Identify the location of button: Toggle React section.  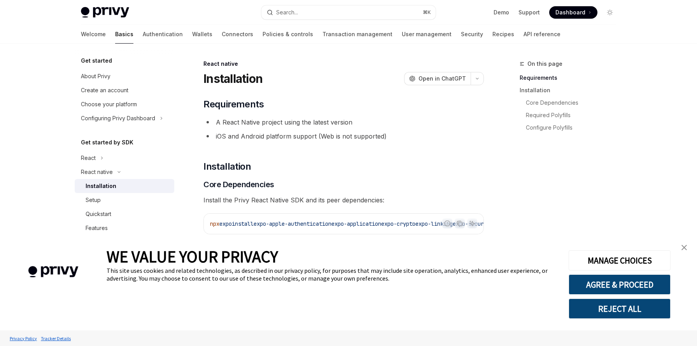
(124, 158).